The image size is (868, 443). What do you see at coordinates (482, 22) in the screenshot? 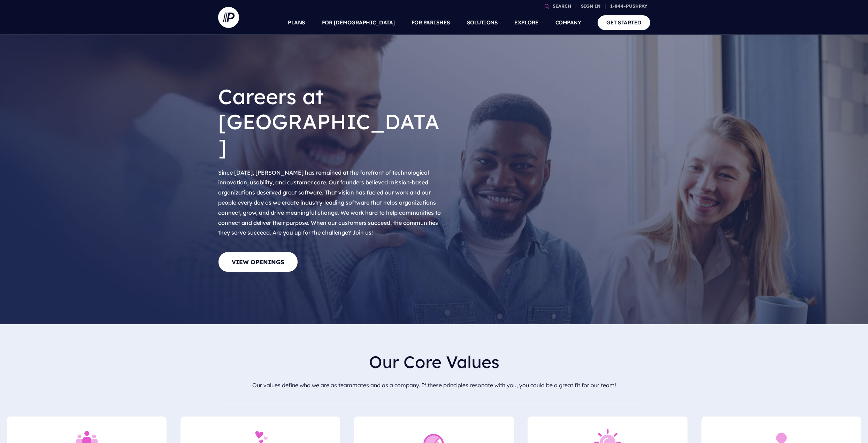
I see `a: SOLUTIONS` at bounding box center [482, 22].